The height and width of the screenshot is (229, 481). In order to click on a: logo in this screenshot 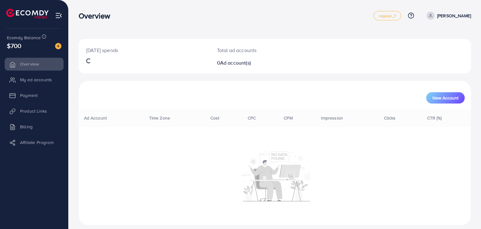, I will do `click(27, 13)`.